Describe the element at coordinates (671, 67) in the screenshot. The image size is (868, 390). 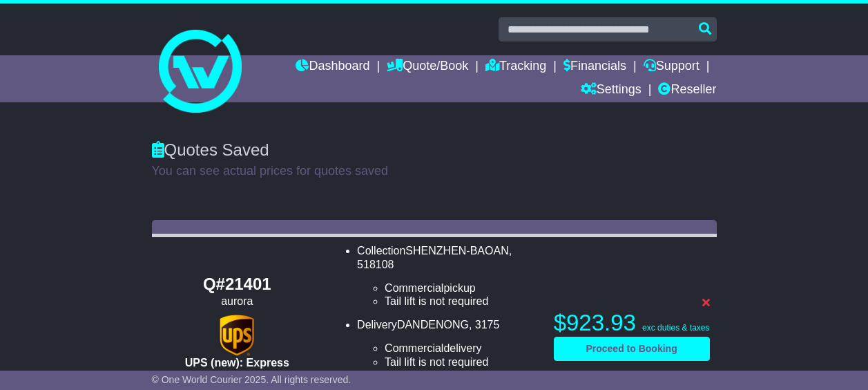
I see `a: Support` at that location.